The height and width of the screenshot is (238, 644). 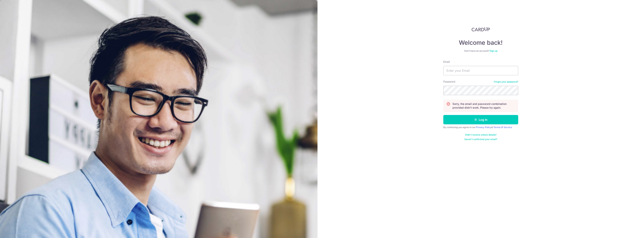 I want to click on p: Sorry, the email and password combination provided didn't work. Please try again., so click(x=484, y=105).